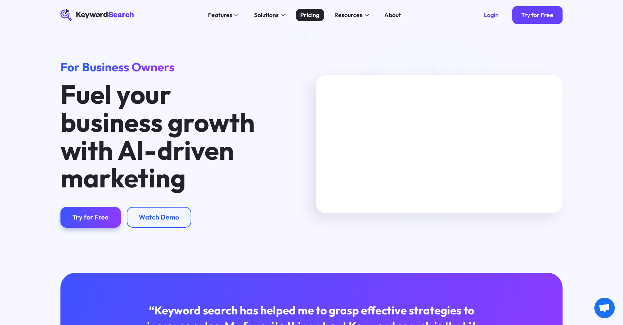 The height and width of the screenshot is (325, 623). Describe the element at coordinates (117, 67) in the screenshot. I see `span: For Business Owners` at that location.